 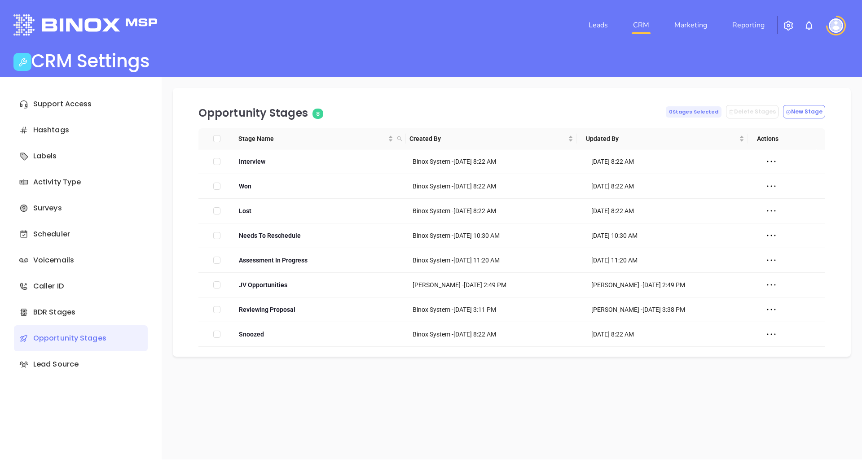 What do you see at coordinates (488, 139) in the screenshot?
I see `span: Created By` at bounding box center [488, 139].